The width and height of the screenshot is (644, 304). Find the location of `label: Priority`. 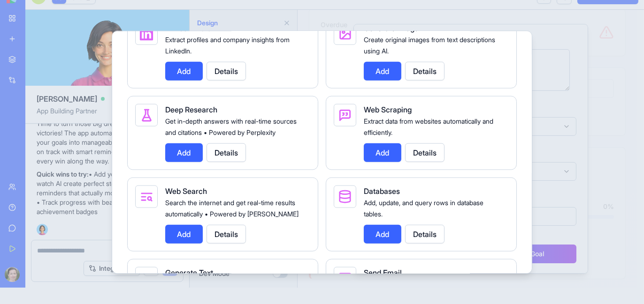

label: Priority is located at coordinates (188, 98).